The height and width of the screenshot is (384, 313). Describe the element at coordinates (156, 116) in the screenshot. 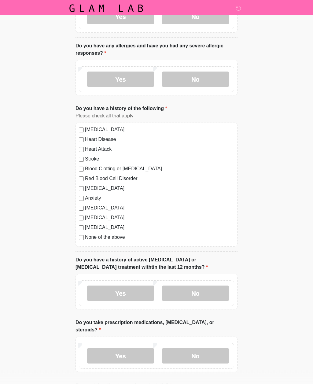

I see `div: Please check all that apply` at that location.